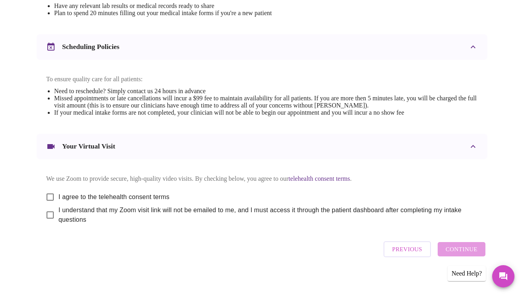 The image size is (524, 297). I want to click on li: If your medical intake forms are not completed, your clinician will not be able to begin our appo..., so click(266, 113).